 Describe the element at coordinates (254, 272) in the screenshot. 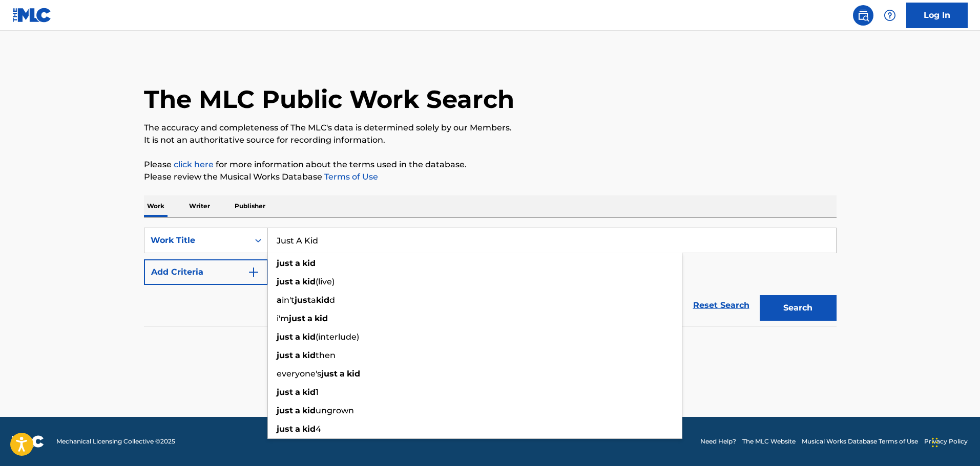

I see `img: 9d2ae6d4665cec9f34b9.svg` at that location.